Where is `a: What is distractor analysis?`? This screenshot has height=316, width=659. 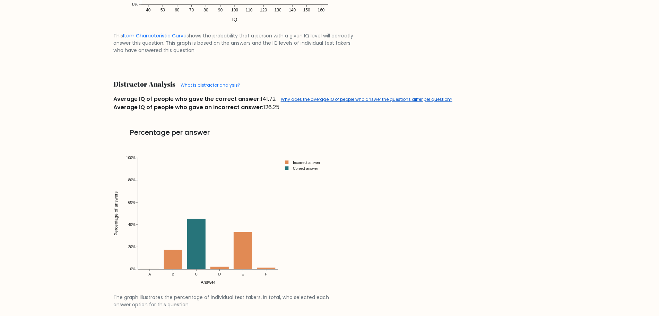
a: What is distractor analysis? is located at coordinates (210, 85).